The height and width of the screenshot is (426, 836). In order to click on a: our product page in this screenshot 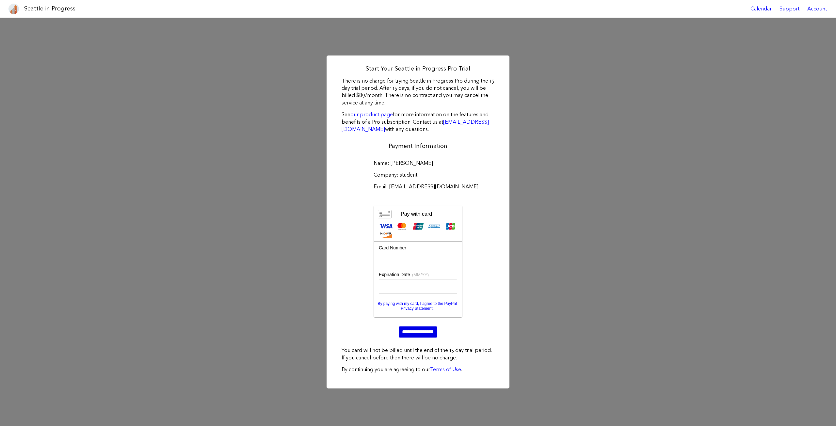, I will do `click(371, 114)`.